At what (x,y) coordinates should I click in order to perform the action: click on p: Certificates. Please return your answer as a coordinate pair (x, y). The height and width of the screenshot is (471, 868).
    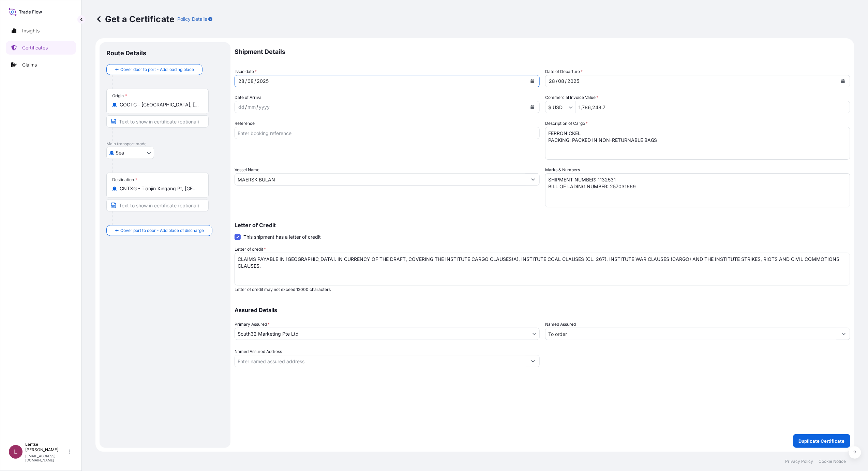
    Looking at the image, I should click on (35, 48).